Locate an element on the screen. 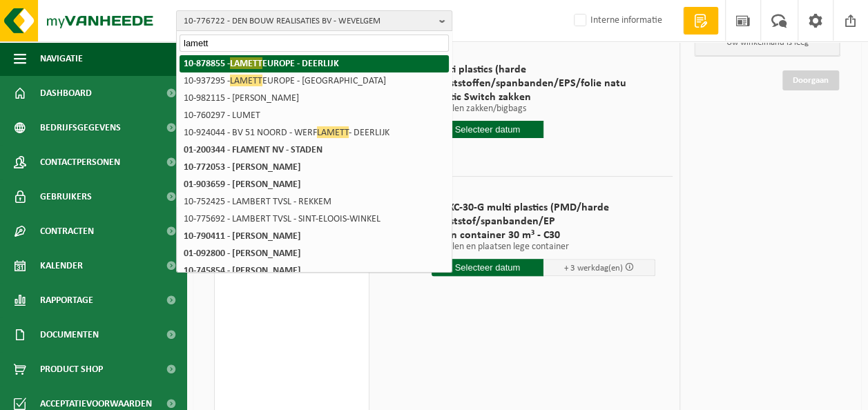 This screenshot has width=868, height=410. span: HK-XC-30-G multi plastics (PMD/harde kunststof/spanbanden/EP is located at coordinates (543, 214).